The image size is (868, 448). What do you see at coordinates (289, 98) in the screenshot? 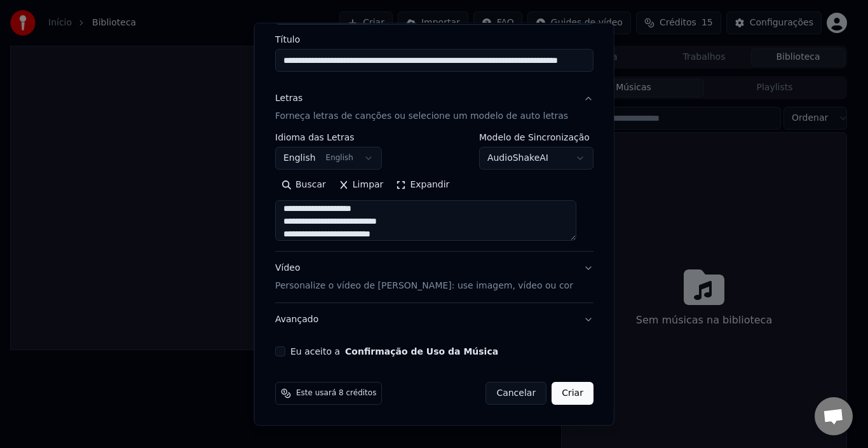
I see `div: Letras` at bounding box center [289, 98].